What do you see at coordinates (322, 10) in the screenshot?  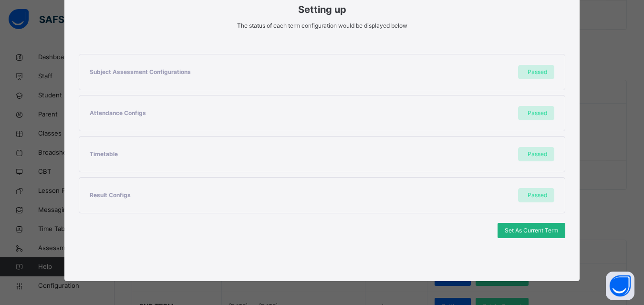 I see `span: Setting up` at bounding box center [322, 10].